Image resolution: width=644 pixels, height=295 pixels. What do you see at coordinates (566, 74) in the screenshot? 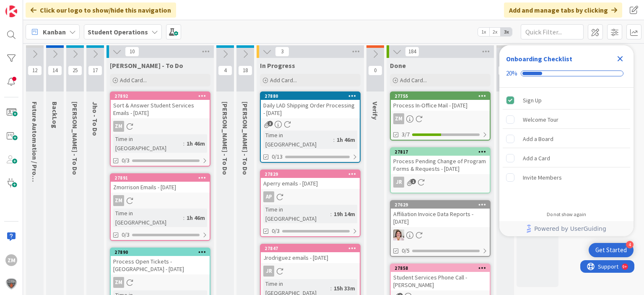
I see `div: Checklist progress: 20%` at bounding box center [566, 74].